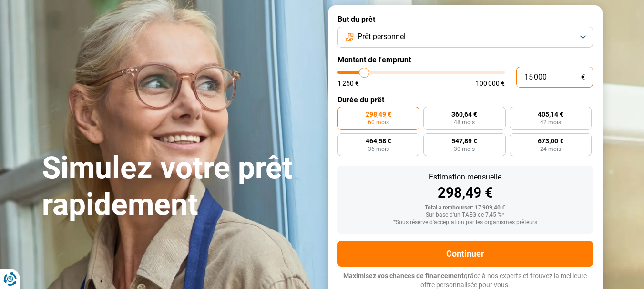  What do you see at coordinates (403, 276) in the screenshot?
I see `span: Maximisez vos chances de financement` at bounding box center [403, 276].